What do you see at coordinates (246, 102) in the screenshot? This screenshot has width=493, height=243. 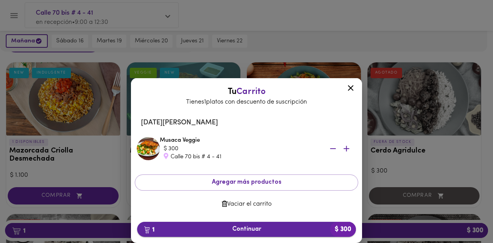 I see `p: Tienes 1 platos con descuento de suscripción` at bounding box center [246, 102].